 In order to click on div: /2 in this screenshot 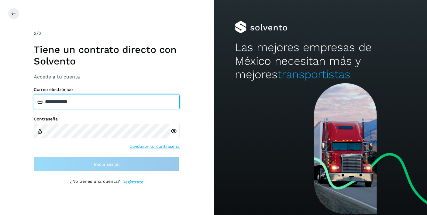, I will do `click(107, 33)`.